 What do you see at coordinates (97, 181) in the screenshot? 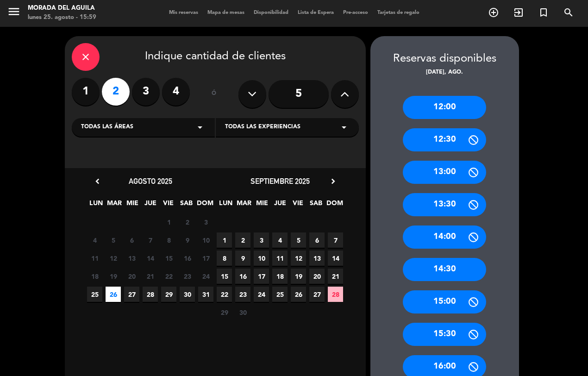
I see `i: chevron_left` at bounding box center [97, 181].